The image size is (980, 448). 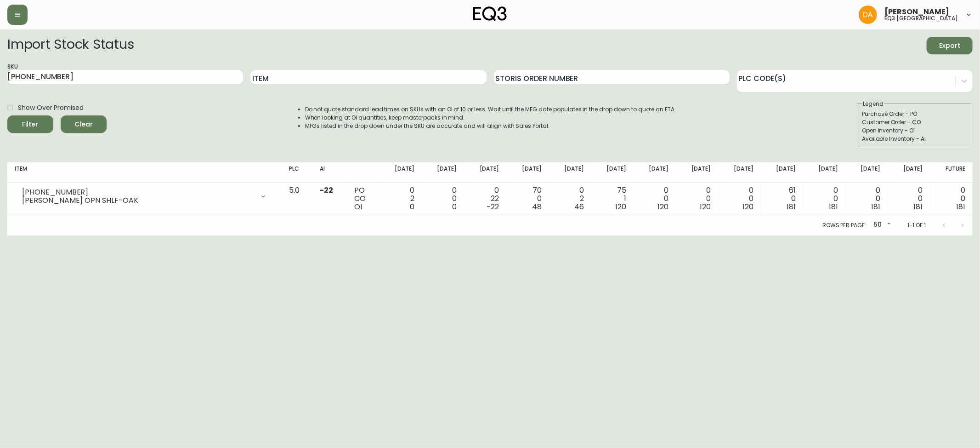 What do you see at coordinates (949, 46) in the screenshot?
I see `button: Export` at bounding box center [949, 46].